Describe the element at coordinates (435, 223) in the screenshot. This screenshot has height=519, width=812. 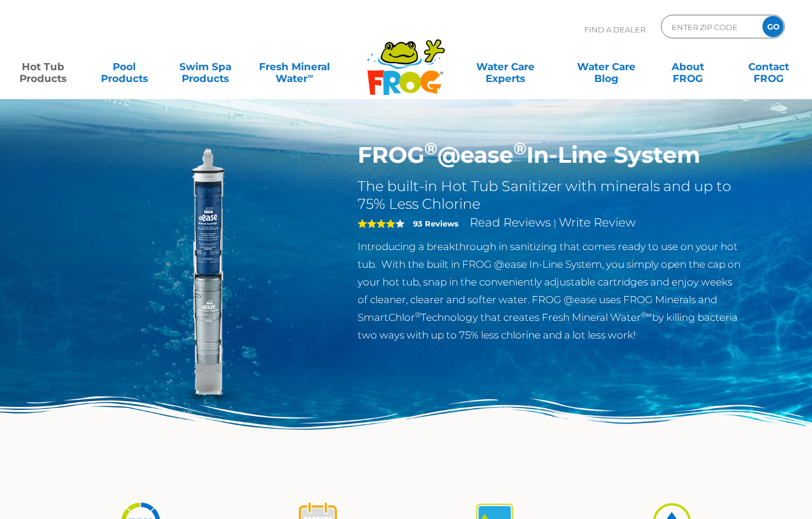
I see `strong: 93 Reviews` at that location.